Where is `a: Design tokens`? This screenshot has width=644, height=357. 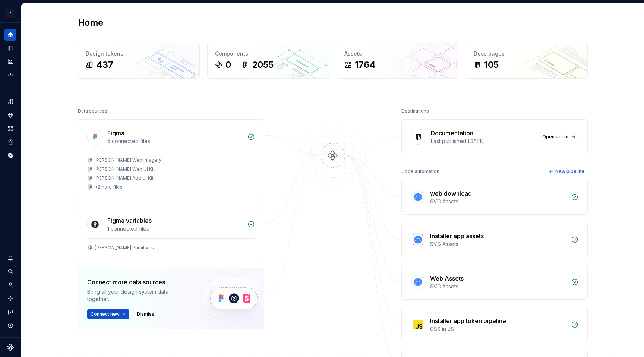 a: Design tokens is located at coordinates (11, 102).